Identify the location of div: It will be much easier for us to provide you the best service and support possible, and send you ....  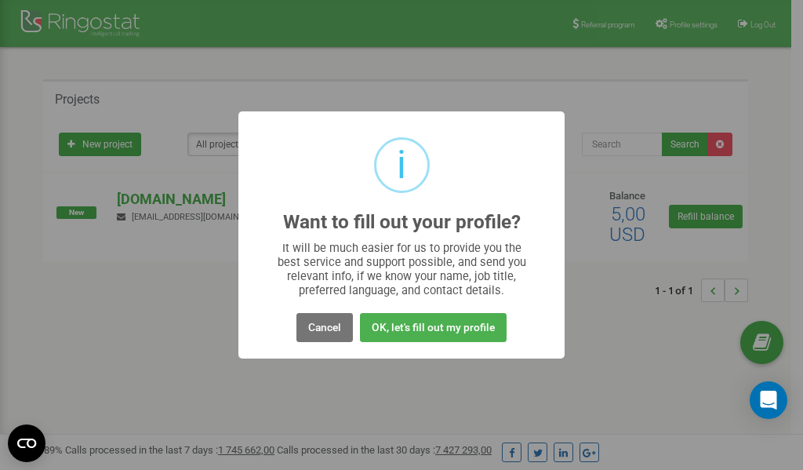
(401, 269).